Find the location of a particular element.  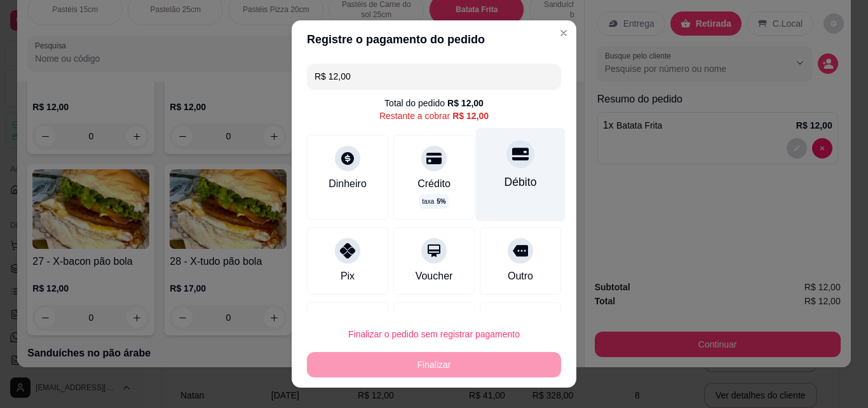

button: Finalizar o pedido sem registrar pagamento is located at coordinates (434, 334).